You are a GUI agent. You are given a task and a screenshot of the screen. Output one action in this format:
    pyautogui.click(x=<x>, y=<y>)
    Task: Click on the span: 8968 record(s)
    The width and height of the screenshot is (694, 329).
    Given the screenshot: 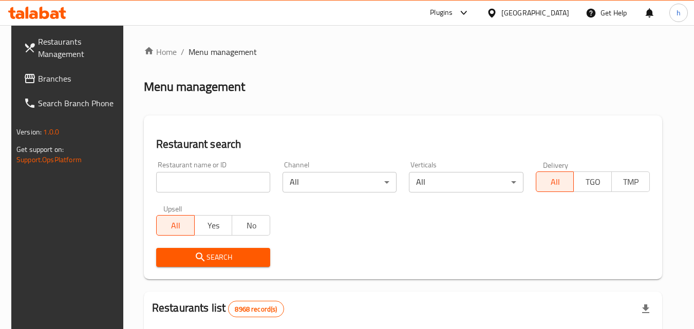 What is the action you would take?
    pyautogui.click(x=256, y=309)
    